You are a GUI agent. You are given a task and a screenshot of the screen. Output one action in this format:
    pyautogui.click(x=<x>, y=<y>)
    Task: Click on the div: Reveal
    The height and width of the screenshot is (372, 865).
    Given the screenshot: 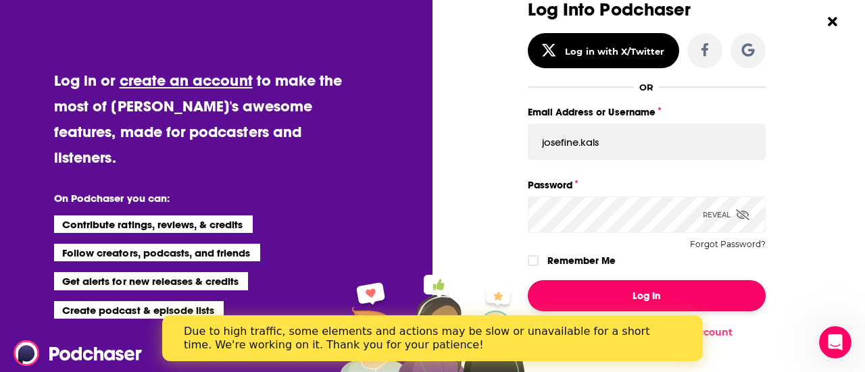 What is the action you would take?
    pyautogui.click(x=726, y=215)
    